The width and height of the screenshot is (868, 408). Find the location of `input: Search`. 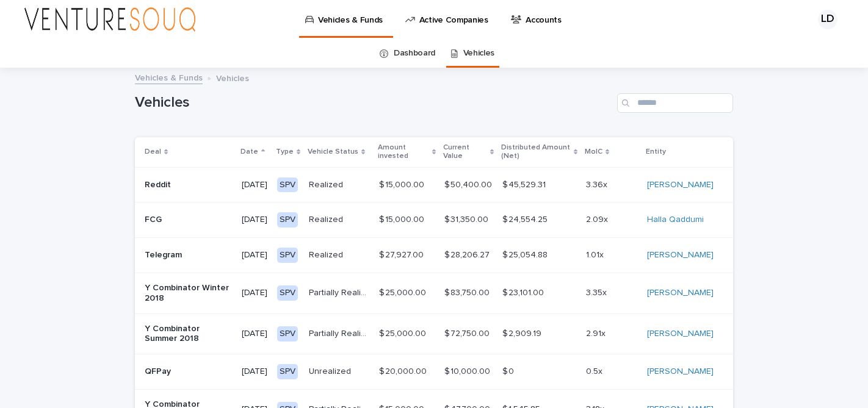

input: Search is located at coordinates (675, 103).